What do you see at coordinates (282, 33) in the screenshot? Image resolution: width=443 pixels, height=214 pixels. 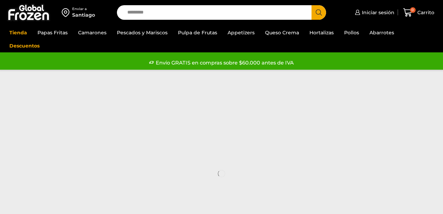 I see `a: Queso Crema` at bounding box center [282, 33].